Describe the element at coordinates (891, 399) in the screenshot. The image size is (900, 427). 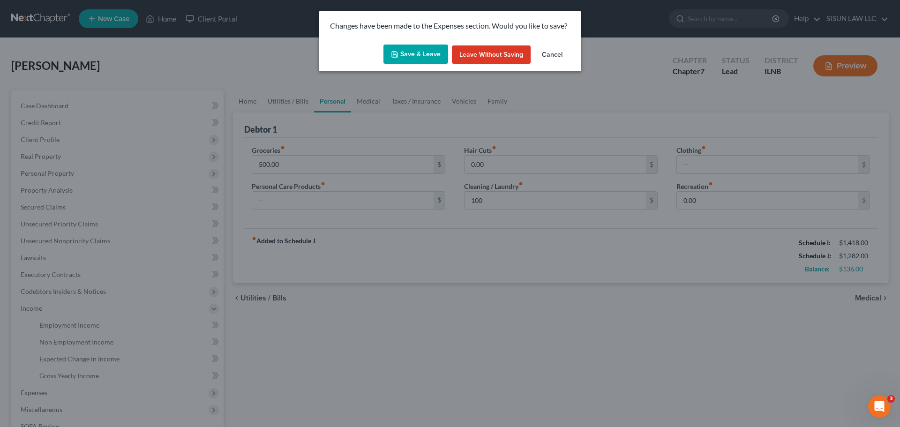
I see `span: 3` at that location.